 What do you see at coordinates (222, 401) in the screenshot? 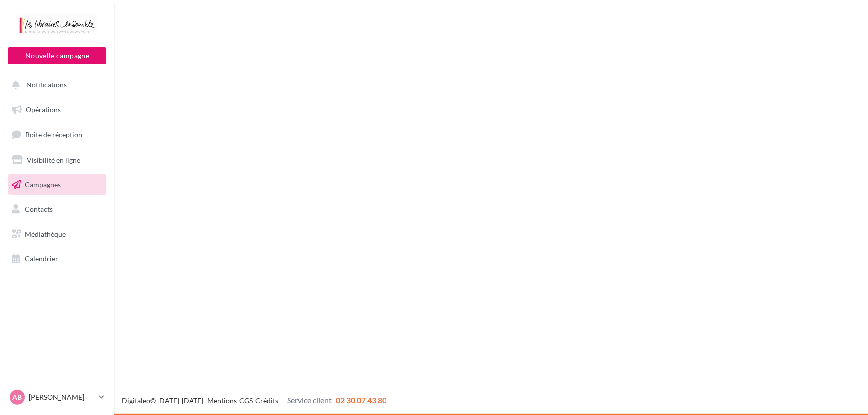
I see `a: Mentions` at bounding box center [222, 401].